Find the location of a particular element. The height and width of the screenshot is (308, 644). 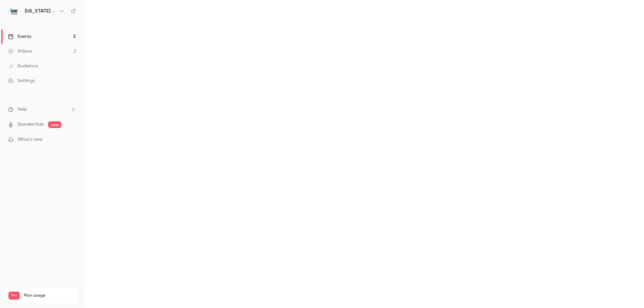

li: help-dropdown-opener is located at coordinates (42, 109).